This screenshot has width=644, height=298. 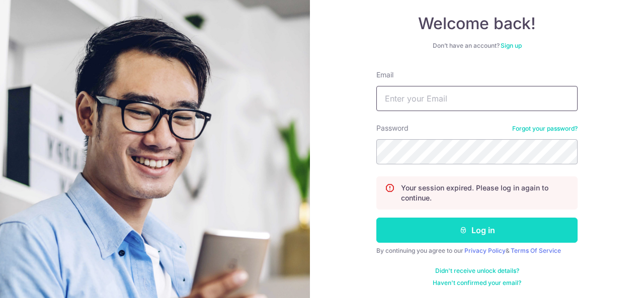 I want to click on button: Log in, so click(x=477, y=230).